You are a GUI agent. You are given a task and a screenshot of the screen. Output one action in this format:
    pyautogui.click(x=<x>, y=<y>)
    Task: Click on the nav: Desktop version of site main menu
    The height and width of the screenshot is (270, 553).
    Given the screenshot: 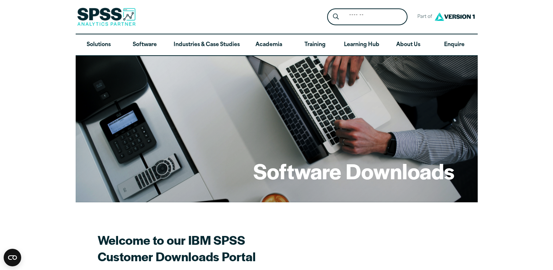 What is the action you would take?
    pyautogui.click(x=277, y=45)
    